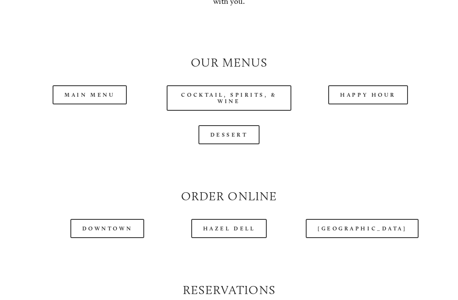  Describe the element at coordinates (229, 196) in the screenshot. I see `h2: Order Online` at that location.